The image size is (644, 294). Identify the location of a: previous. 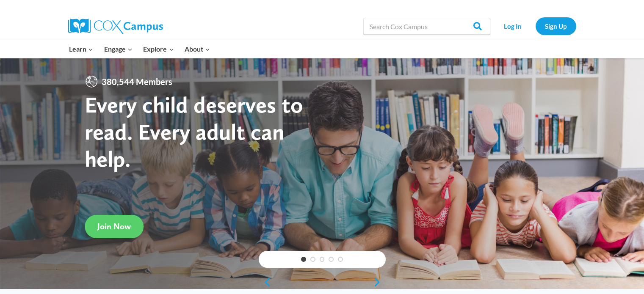
(265, 283).